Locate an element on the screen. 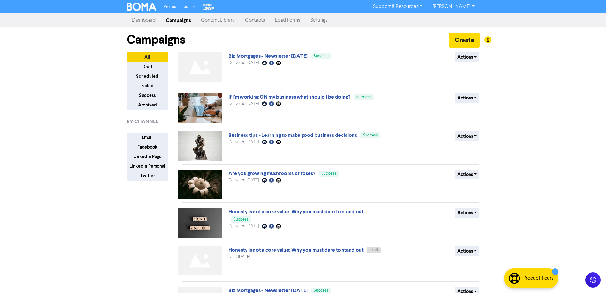 This screenshot has width=606, height=293. div: Chat Widget is located at coordinates (590, 277).